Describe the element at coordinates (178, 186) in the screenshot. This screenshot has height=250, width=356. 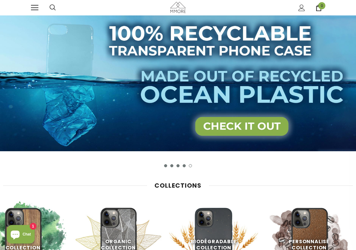
I see `span: Collections` at that location.